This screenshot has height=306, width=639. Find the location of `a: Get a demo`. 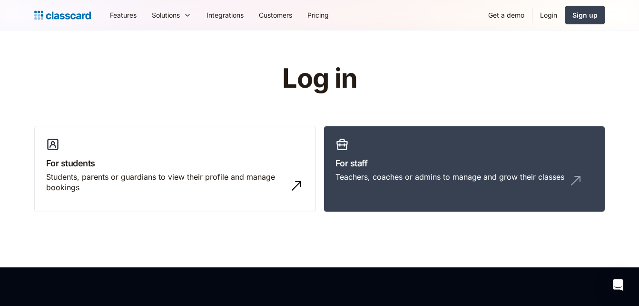

a: Get a demo is located at coordinates (506, 15).